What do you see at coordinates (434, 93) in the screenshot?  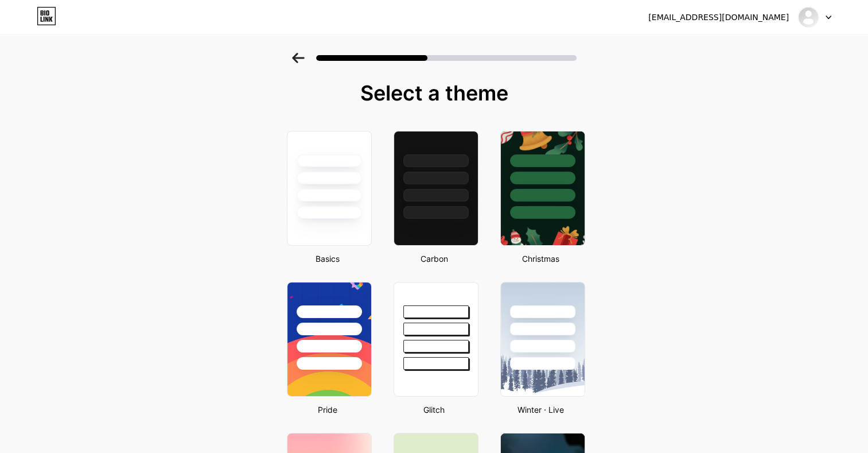 I see `div: Select a theme` at bounding box center [434, 93].